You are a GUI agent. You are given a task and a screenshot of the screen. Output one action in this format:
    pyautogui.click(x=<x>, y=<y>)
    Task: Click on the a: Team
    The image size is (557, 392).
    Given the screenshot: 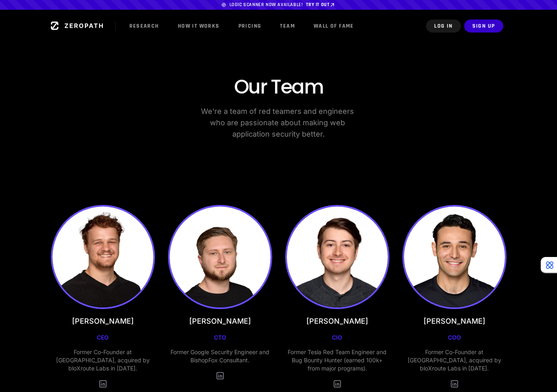 What is the action you would take?
    pyautogui.click(x=287, y=26)
    